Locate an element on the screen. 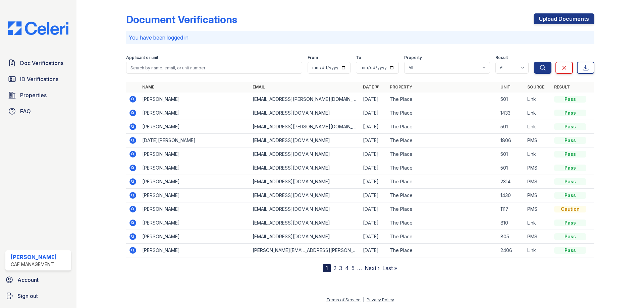 The height and width of the screenshot is (308, 644). a: 4 is located at coordinates (347, 268).